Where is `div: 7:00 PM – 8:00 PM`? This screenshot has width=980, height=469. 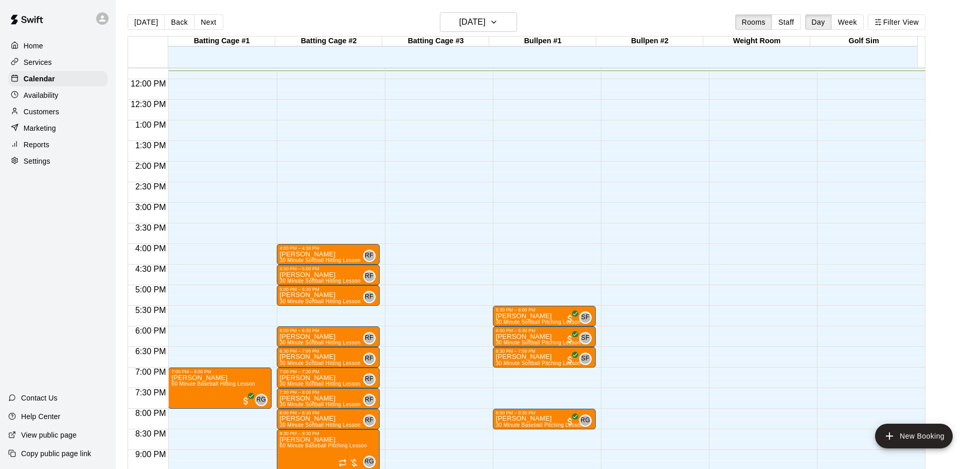
div: 7:00 PM – 8:00 PM is located at coordinates (220, 371).